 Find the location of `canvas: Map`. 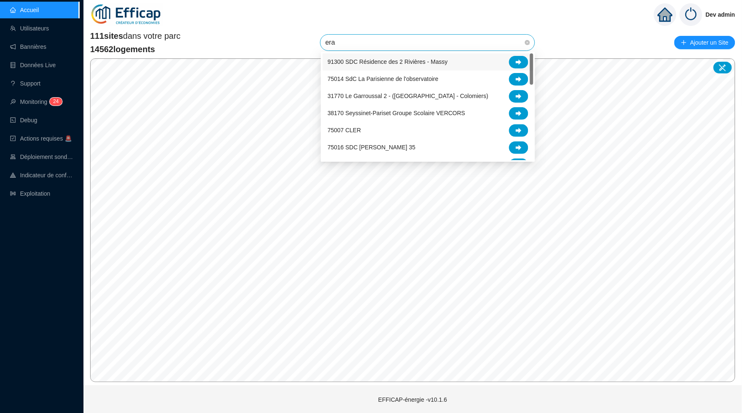

canvas: Map is located at coordinates (413, 220).